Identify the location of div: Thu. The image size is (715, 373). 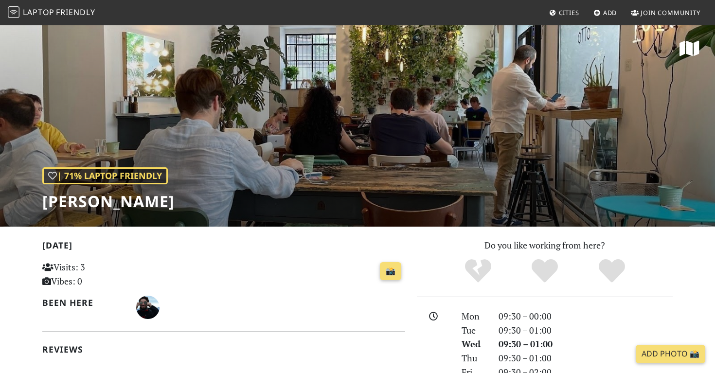
(475, 358).